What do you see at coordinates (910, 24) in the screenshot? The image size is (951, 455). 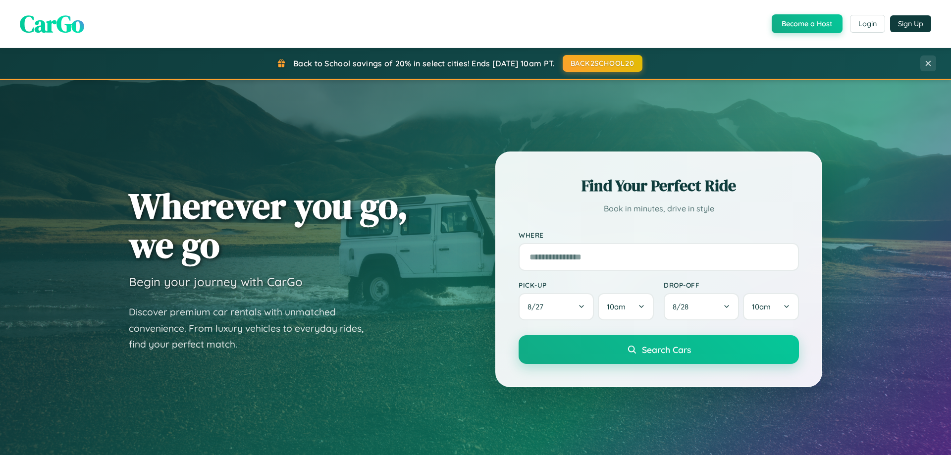 I see `button: Sign Up` at bounding box center [910, 24].